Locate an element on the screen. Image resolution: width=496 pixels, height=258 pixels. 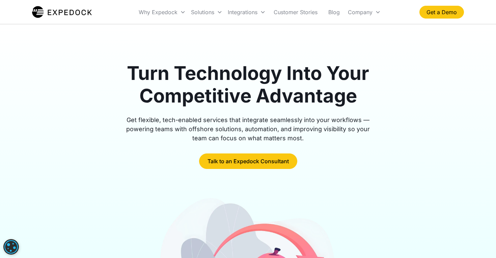
img: Expedock Logo is located at coordinates (62, 12).